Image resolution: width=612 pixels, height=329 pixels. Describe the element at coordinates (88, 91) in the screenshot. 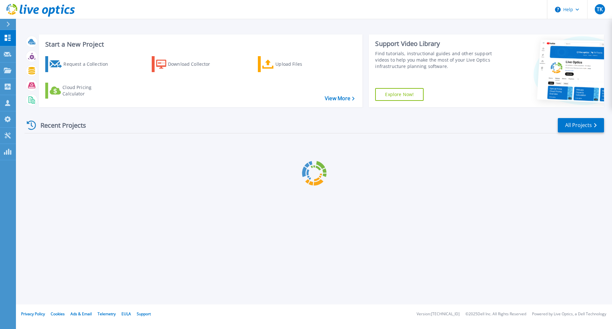

I see `div: Cloud Pricing Calculator` at that location.